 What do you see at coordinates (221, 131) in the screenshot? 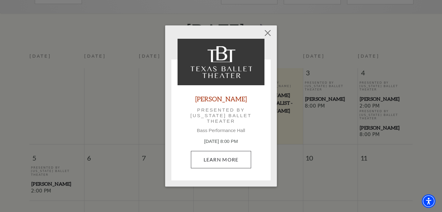
I see `p: Bass Performance Hall` at bounding box center [221, 131].